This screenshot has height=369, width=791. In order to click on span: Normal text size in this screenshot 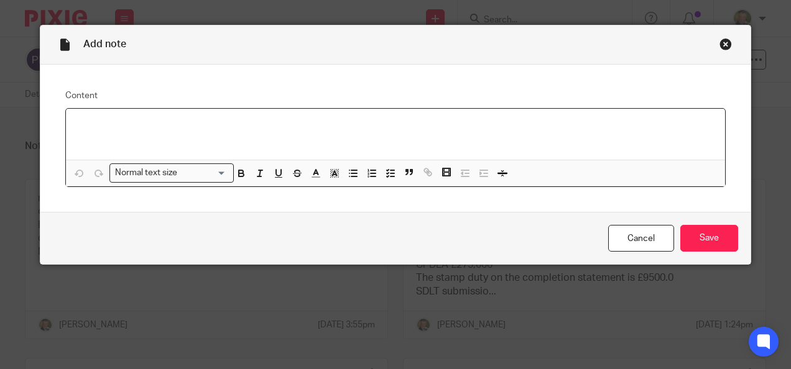, I will do `click(146, 173)`.